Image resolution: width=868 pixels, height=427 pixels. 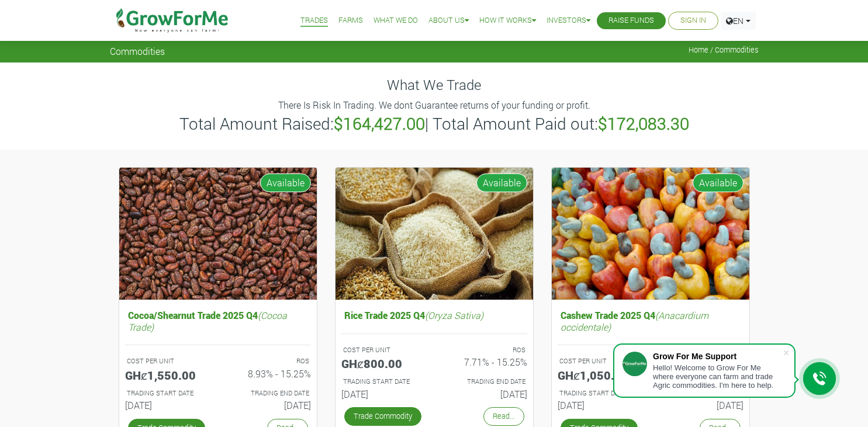 What do you see at coordinates (631, 20) in the screenshot?
I see `a: Raise Funds` at bounding box center [631, 20].